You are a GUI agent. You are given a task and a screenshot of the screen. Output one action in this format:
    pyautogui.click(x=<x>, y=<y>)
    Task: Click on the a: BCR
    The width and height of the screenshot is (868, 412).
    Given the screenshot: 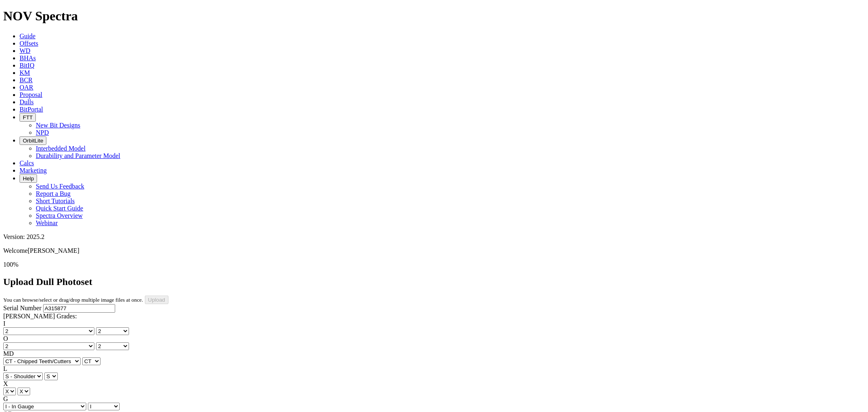 What is the action you would take?
    pyautogui.click(x=26, y=80)
    